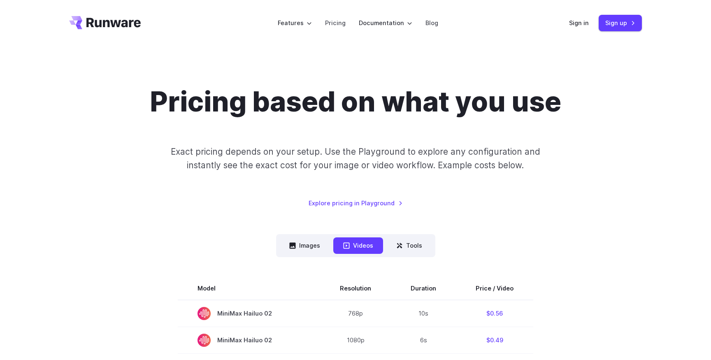  Describe the element at coordinates (356, 102) in the screenshot. I see `h1: Pricing based on what you use` at that location.